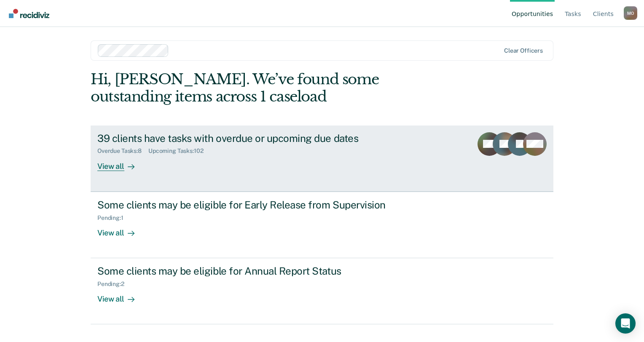  Describe the element at coordinates (179, 151) in the screenshot. I see `div: Upcoming Tasks : 102` at that location.